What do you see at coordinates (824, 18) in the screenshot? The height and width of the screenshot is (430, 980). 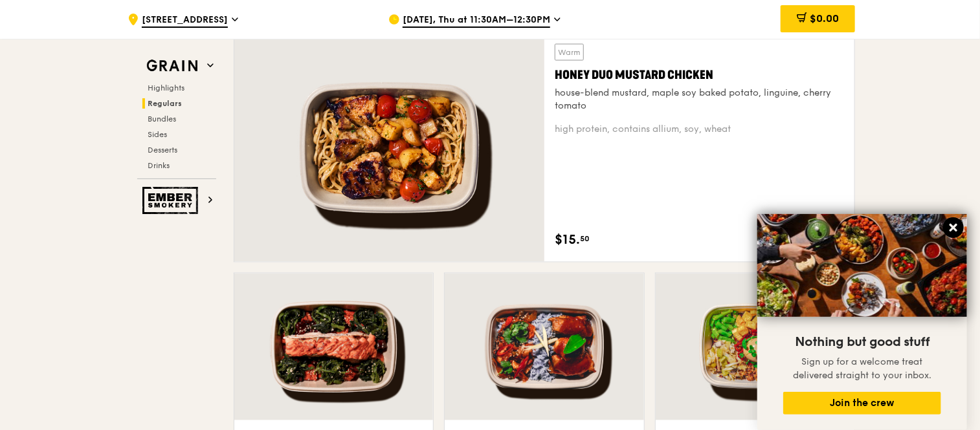 I see `span: $0.00` at bounding box center [824, 18].